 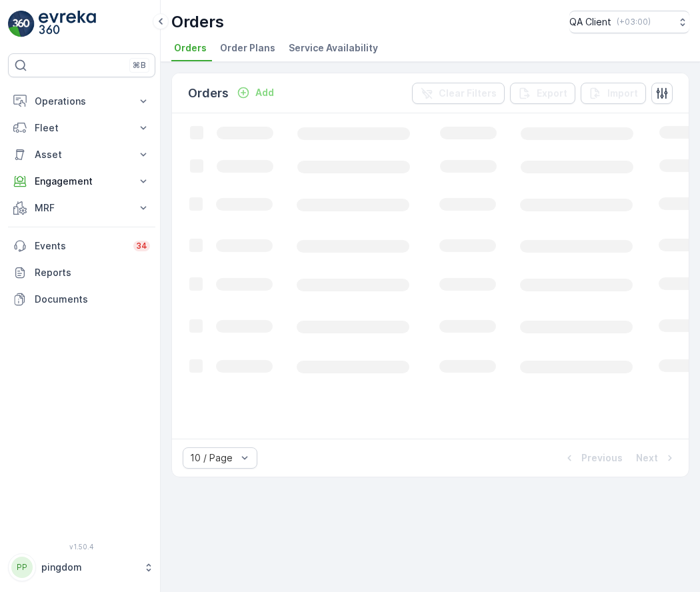 I want to click on p: Fleet, so click(x=81, y=128).